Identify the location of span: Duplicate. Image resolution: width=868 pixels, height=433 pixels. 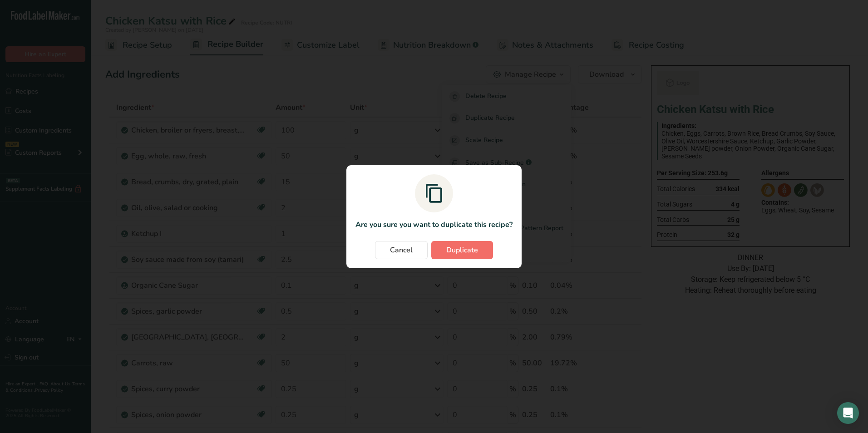
(462, 250).